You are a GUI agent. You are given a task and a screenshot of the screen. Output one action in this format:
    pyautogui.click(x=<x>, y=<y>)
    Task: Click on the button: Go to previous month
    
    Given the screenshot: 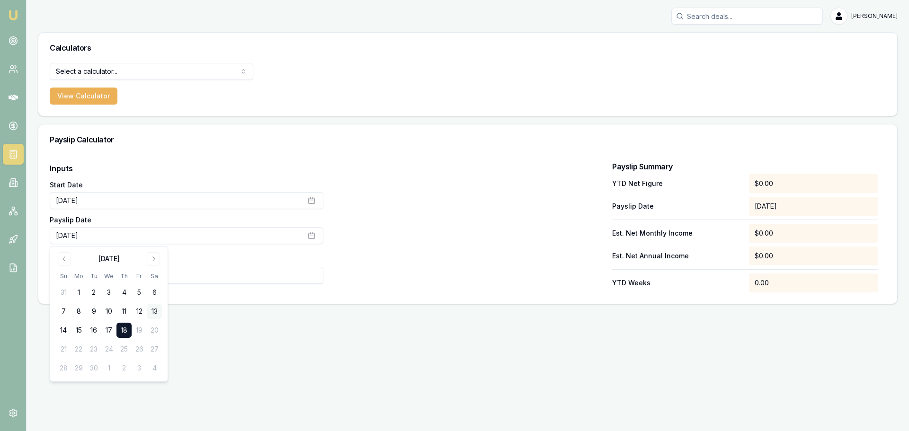 What is the action you would take?
    pyautogui.click(x=64, y=259)
    